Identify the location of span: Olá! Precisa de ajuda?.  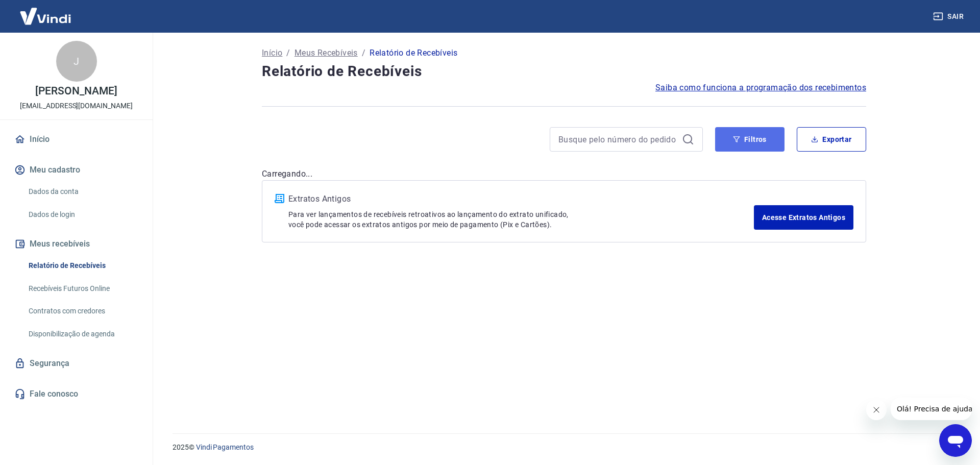
(46, 11).